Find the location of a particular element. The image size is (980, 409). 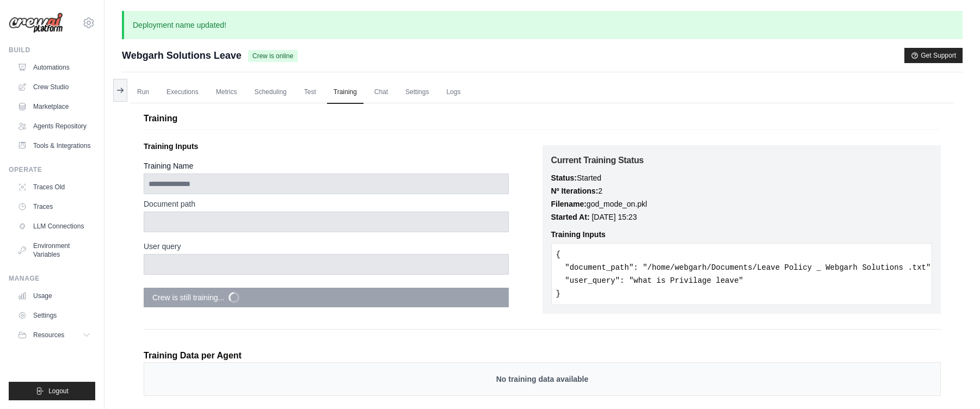

span: Resources is located at coordinates (49, 335).